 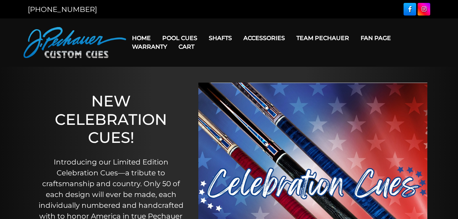 I want to click on h1: NEW CELEBRATION CUES!, so click(x=111, y=119).